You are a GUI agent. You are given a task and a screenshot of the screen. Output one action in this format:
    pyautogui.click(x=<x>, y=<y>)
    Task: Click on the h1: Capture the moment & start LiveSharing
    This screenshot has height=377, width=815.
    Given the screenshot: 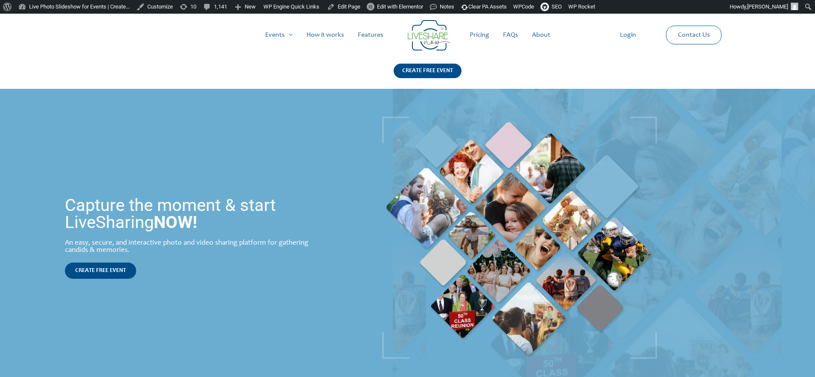 What is the action you would take?
    pyautogui.click(x=195, y=214)
    